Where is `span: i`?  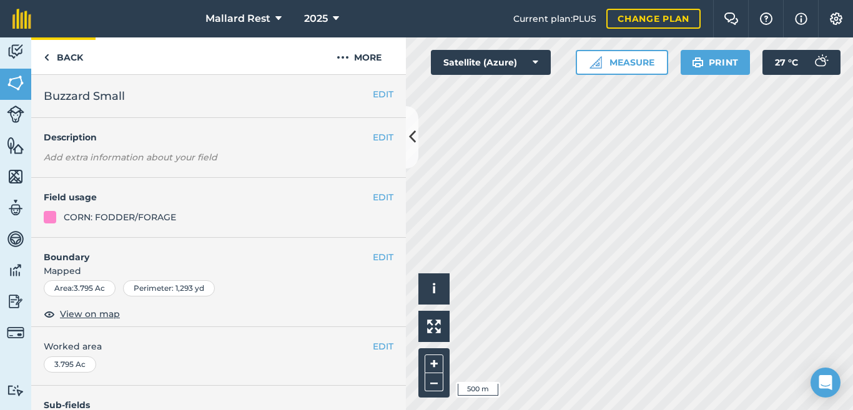 span: i is located at coordinates (434, 289).